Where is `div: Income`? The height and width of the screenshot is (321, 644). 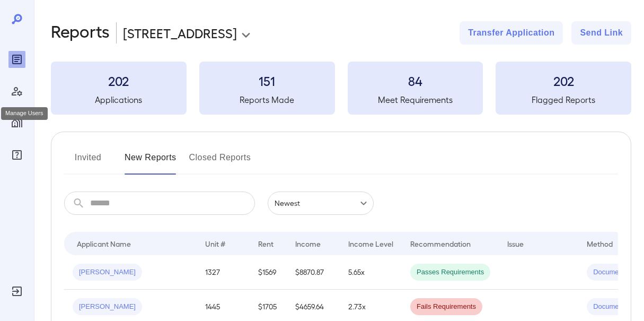
div: Income is located at coordinates (308, 243).